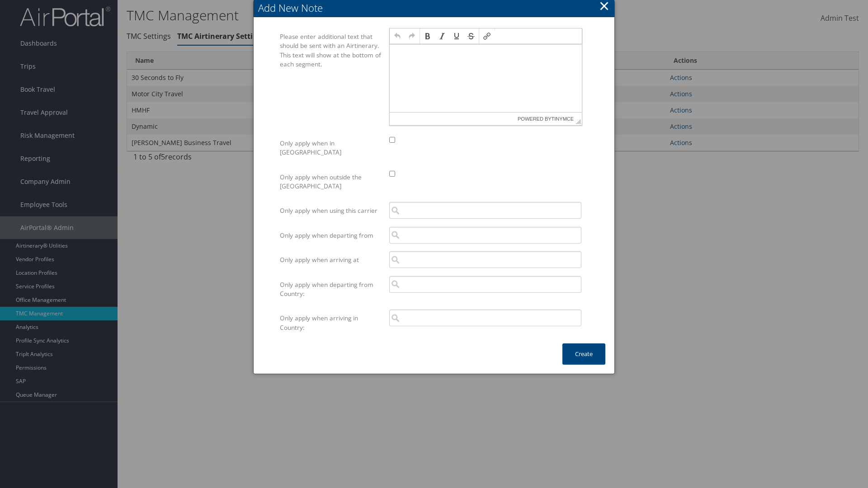 The image size is (868, 488). What do you see at coordinates (397, 36) in the screenshot?
I see `div: Undo` at bounding box center [397, 36].